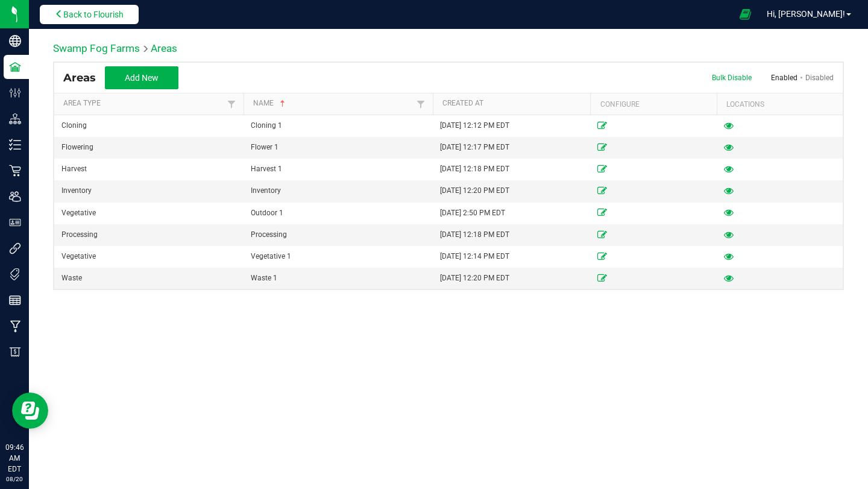 This screenshot has width=868, height=489. Describe the element at coordinates (15, 300) in the screenshot. I see `inline-svg: Reports` at that location.